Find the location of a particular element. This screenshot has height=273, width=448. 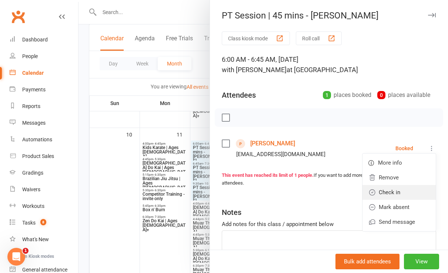

div: If you want to add more people, please remove 1 or more attendees. is located at coordinates (329, 179).